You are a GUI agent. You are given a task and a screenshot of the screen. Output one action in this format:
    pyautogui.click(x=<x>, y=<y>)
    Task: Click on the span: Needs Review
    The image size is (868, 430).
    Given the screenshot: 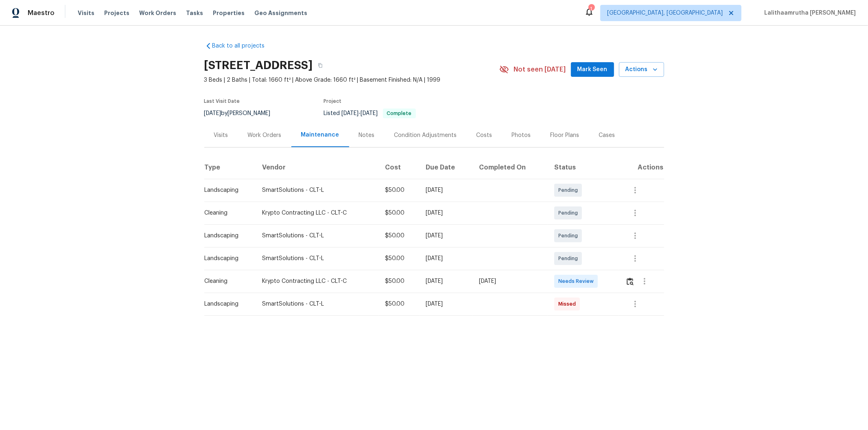 What is the action you would take?
    pyautogui.click(x=578, y=281)
    